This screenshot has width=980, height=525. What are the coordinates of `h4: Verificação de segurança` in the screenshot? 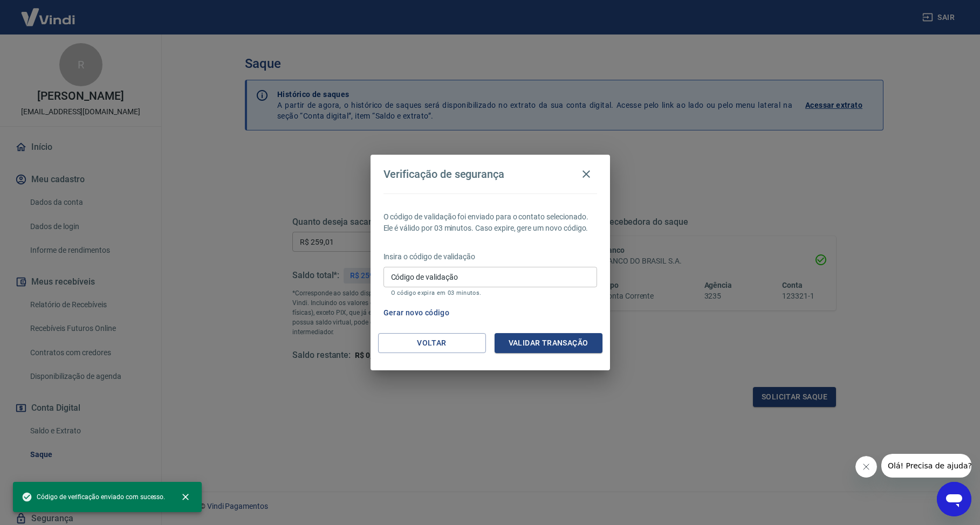 It's located at (444, 174).